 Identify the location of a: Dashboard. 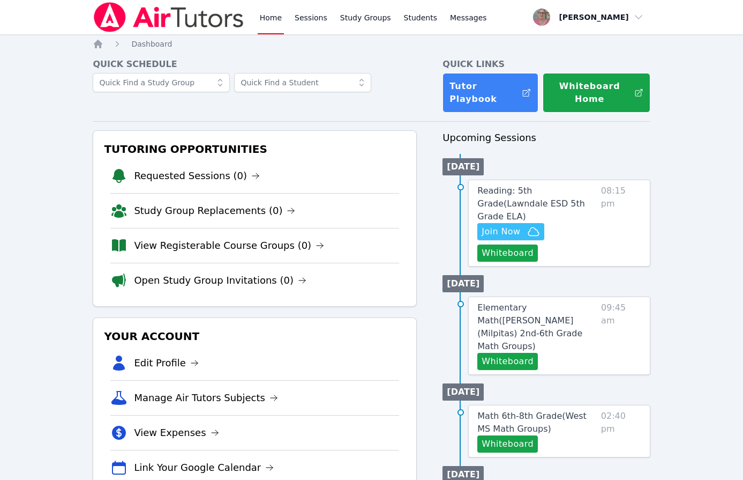
(152, 44).